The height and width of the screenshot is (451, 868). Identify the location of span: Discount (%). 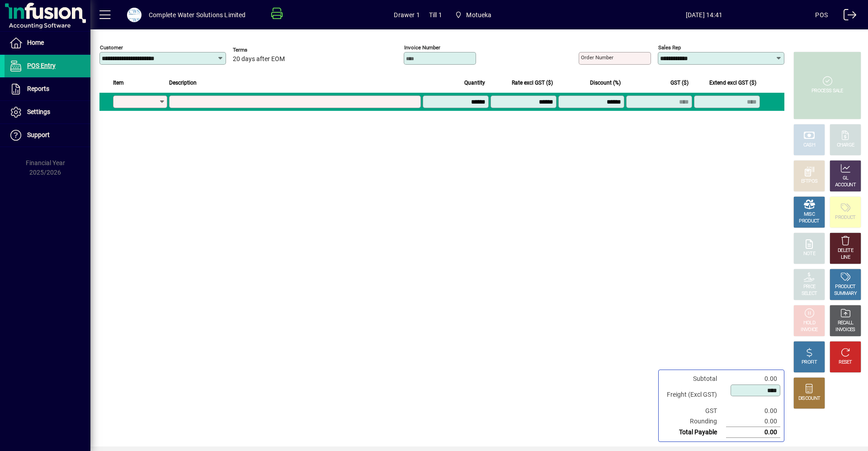
(605, 83).